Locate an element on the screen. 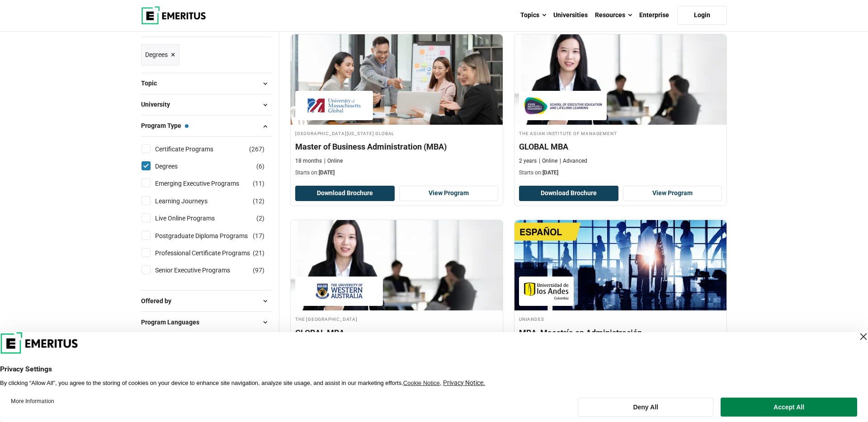 This screenshot has height=422, width=868. p: 2 years is located at coordinates (528, 161).